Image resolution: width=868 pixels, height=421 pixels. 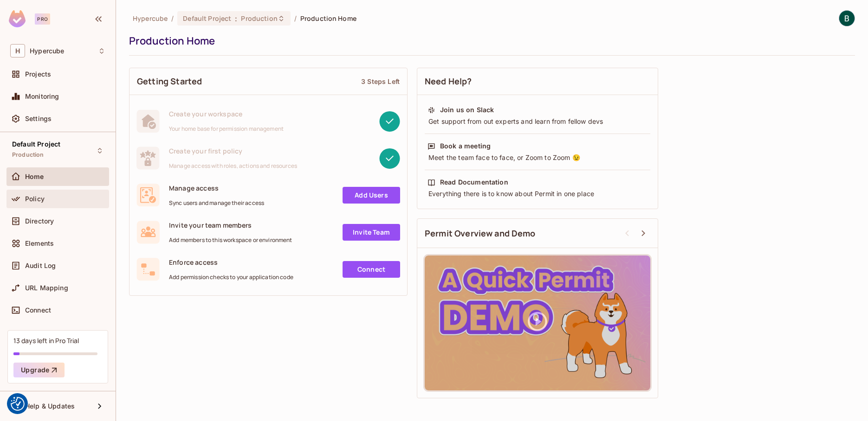 What do you see at coordinates (38, 119) in the screenshot?
I see `span: Settings` at bounding box center [38, 119].